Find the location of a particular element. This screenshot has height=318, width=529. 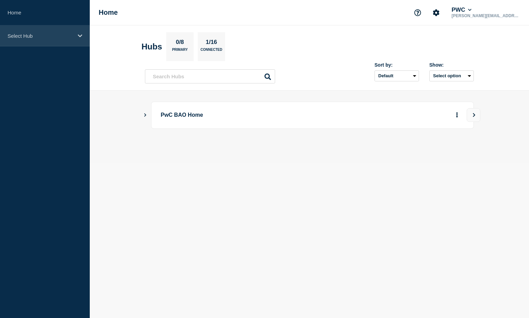

select: Sort by is located at coordinates (397, 76).